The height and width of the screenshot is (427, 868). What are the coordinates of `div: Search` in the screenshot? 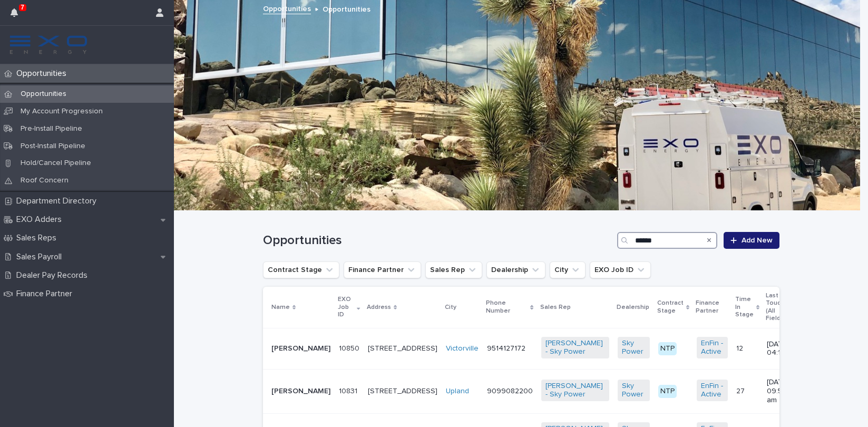 It's located at (667, 240).